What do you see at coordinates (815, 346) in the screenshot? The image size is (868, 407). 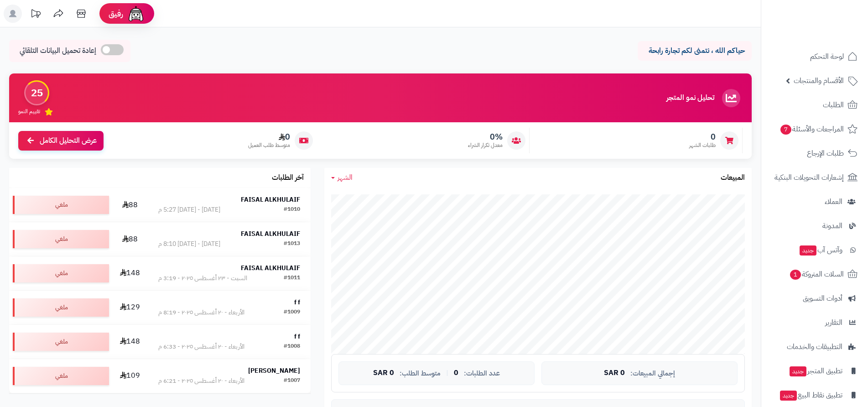 I see `span: التطبيقات والخدمات` at bounding box center [815, 346].